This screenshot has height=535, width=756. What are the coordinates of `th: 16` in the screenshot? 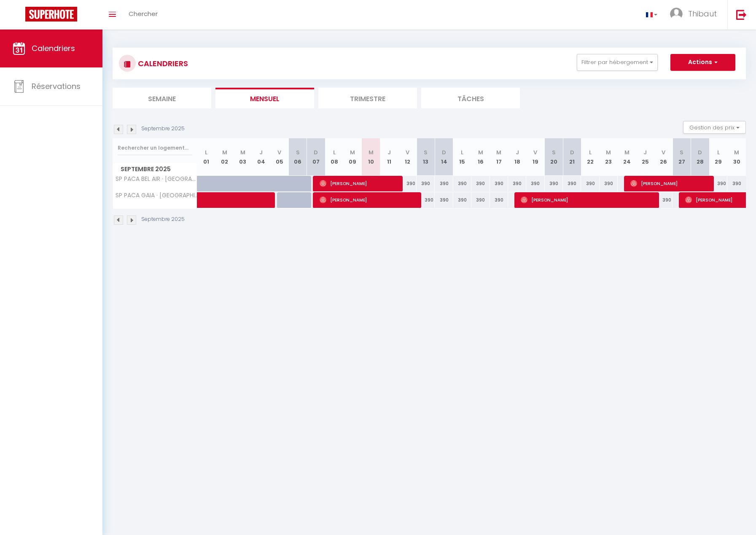 It's located at (480, 157).